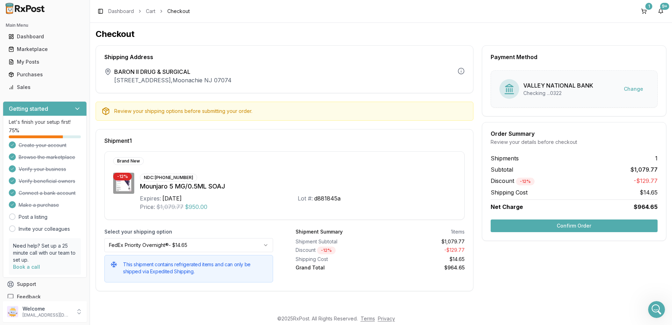 Image resolution: width=672 pixels, height=325 pixels. Describe the element at coordinates (45, 25) in the screenshot. I see `h2: Main Menu` at that location.